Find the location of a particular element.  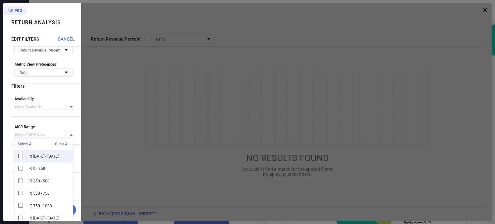

input: Select AISP Range is located at coordinates (43, 134).